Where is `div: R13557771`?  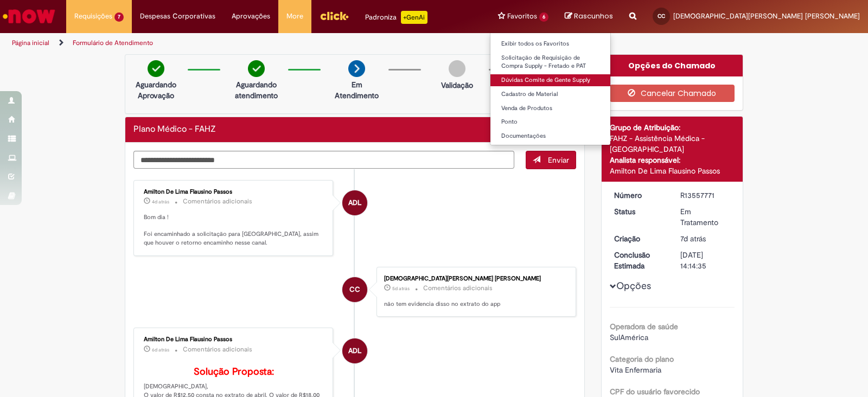 div: R13557771 is located at coordinates (706, 195).